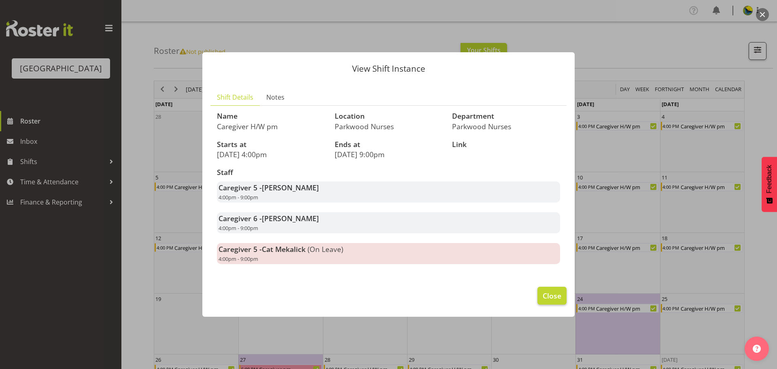 The image size is (777, 369). What do you see at coordinates (506, 145) in the screenshot?
I see `h3: Link` at bounding box center [506, 145].